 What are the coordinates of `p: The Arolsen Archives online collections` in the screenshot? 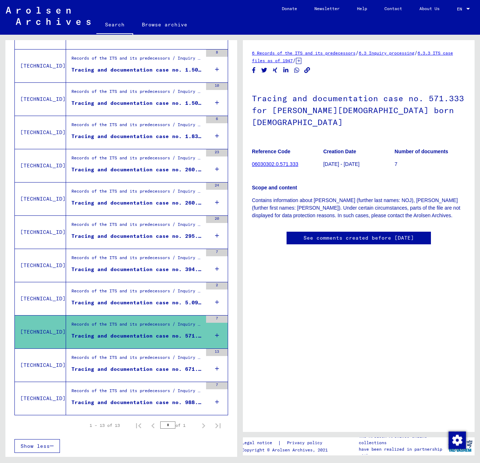 It's located at (402, 439).